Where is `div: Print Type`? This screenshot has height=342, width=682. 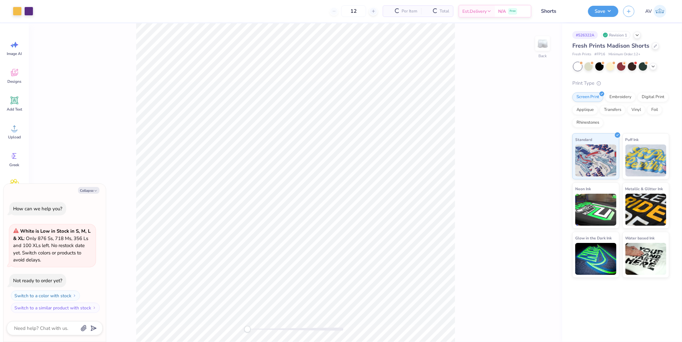
div: Print Type is located at coordinates (620, 83).